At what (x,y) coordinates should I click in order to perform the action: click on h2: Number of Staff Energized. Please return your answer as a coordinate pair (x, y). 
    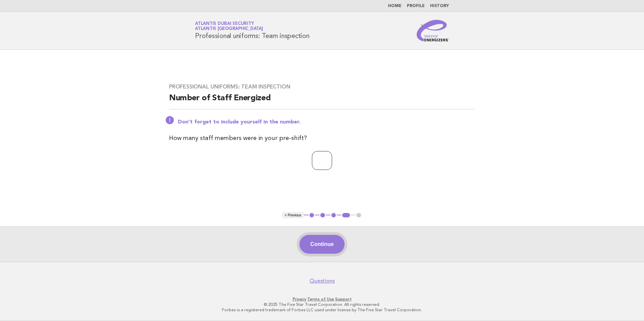
    Looking at the image, I should click on (322, 101).